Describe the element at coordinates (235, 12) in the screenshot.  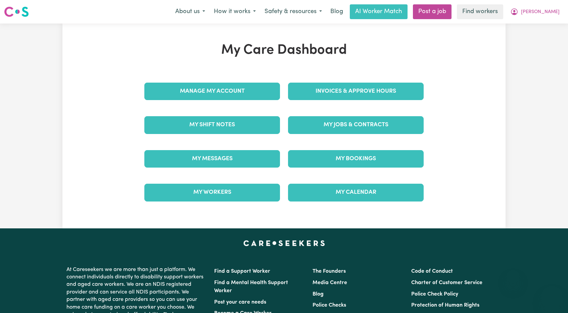
I see `button: How it works` at that location.